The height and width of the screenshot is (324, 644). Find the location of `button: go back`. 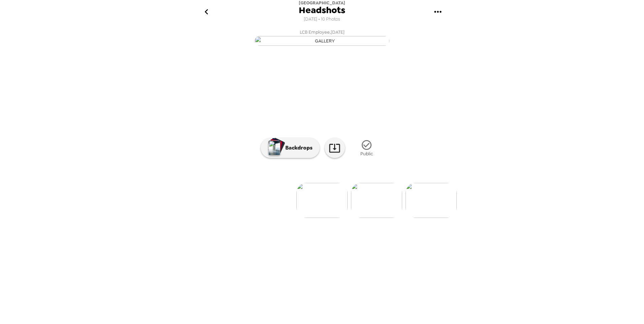

button: go back is located at coordinates (206, 12).